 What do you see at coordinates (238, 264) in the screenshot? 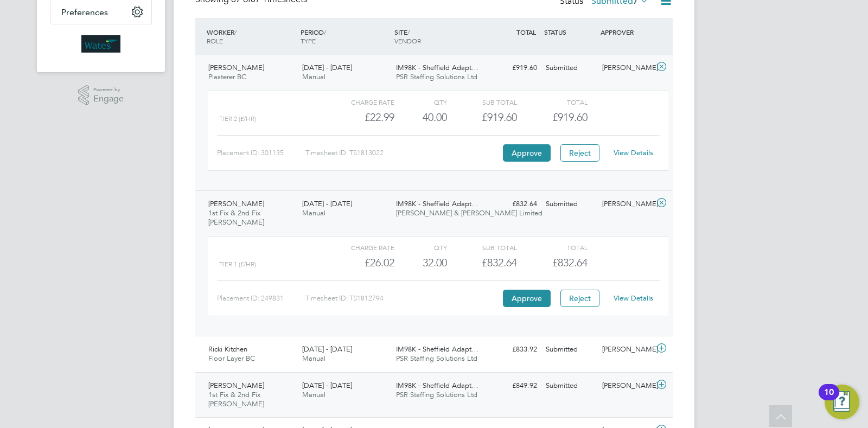
I see `span: Tier 1 (£/HR)` at bounding box center [238, 264].